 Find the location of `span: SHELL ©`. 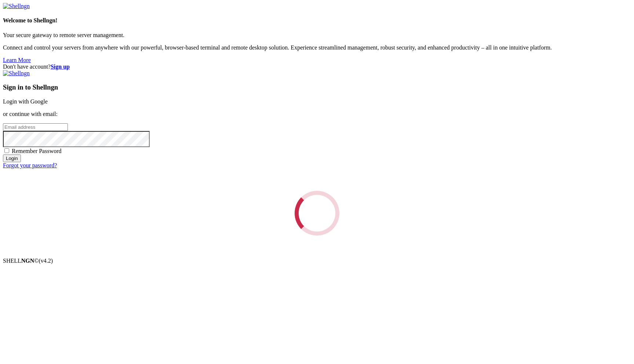

span: SHELL © is located at coordinates (28, 260).